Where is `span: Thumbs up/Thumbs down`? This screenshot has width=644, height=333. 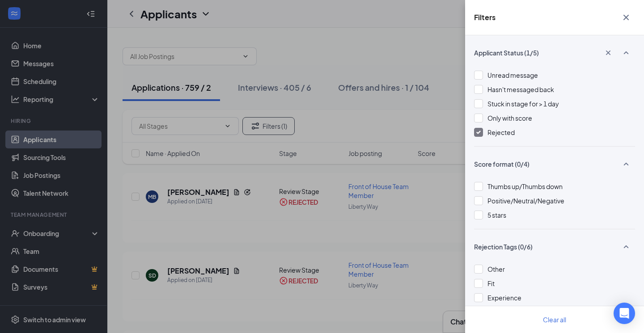 span: Thumbs up/Thumbs down is located at coordinates (525, 186).